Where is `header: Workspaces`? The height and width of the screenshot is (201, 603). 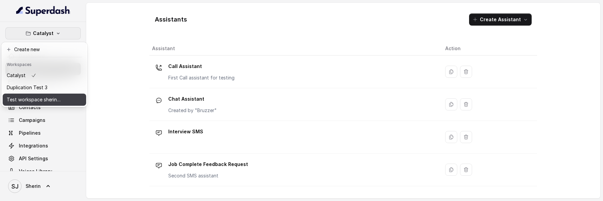 header: Workspaces is located at coordinates (44, 64).